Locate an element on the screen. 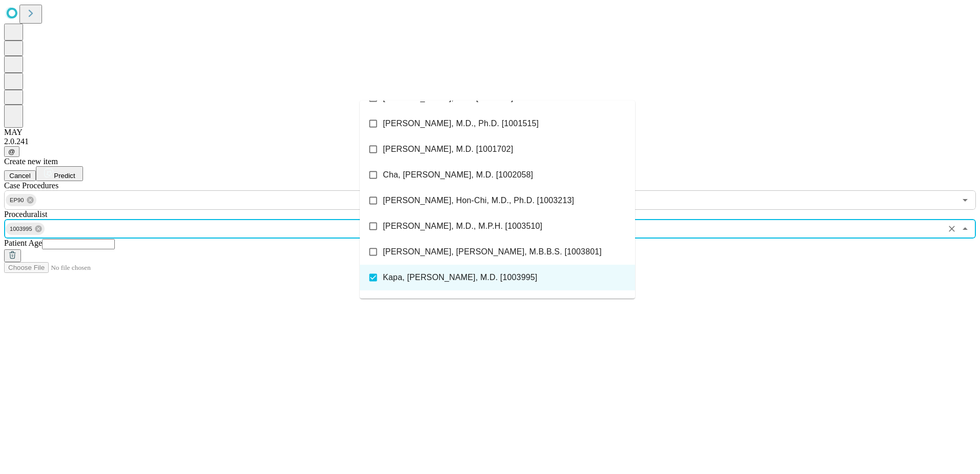 This screenshot has width=980, height=474. span: EP90 is located at coordinates (17, 200).